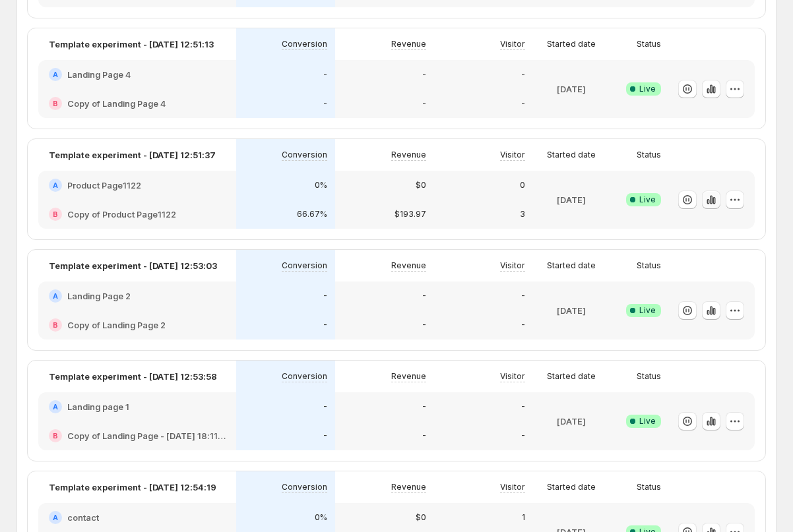 The height and width of the screenshot is (532, 793). Describe the element at coordinates (122, 214) in the screenshot. I see `h2: Copy of Product Page1122` at that location.